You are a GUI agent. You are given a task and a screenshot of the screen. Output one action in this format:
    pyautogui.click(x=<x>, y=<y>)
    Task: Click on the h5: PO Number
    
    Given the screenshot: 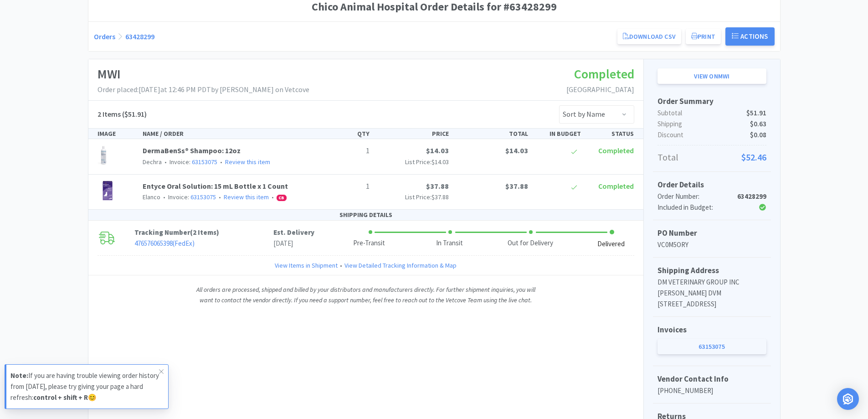 What is the action you would take?
    pyautogui.click(x=711, y=233)
    